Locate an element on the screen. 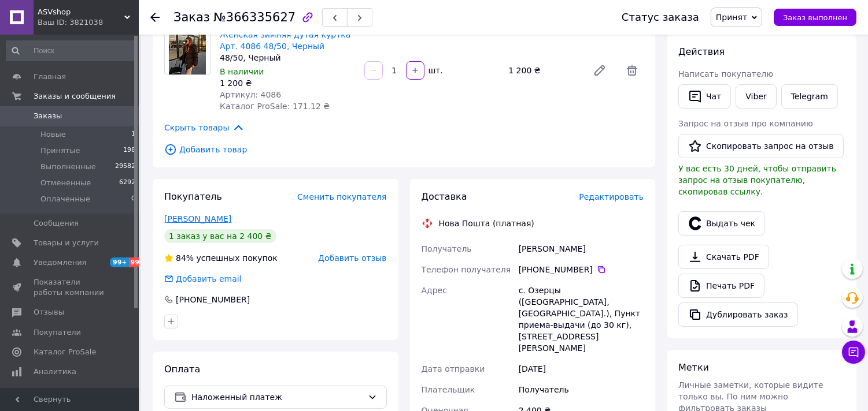 The width and height of the screenshot is (868, 411). span: Заказ is located at coordinates (191, 17).